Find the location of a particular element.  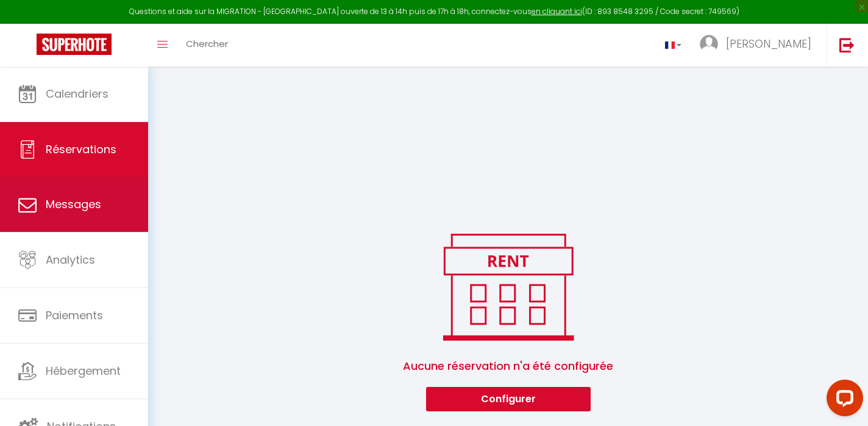

img: Super Booking is located at coordinates (74, 44).